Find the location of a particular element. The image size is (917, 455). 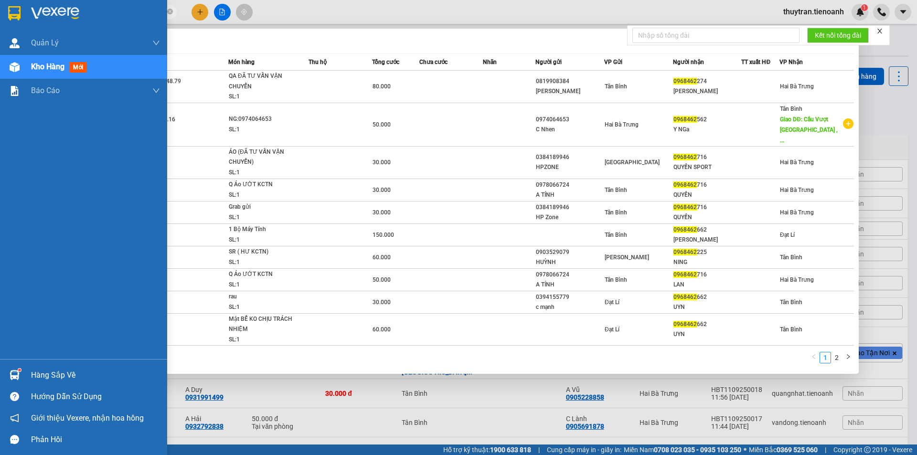

div: 274 is located at coordinates (708, 81).